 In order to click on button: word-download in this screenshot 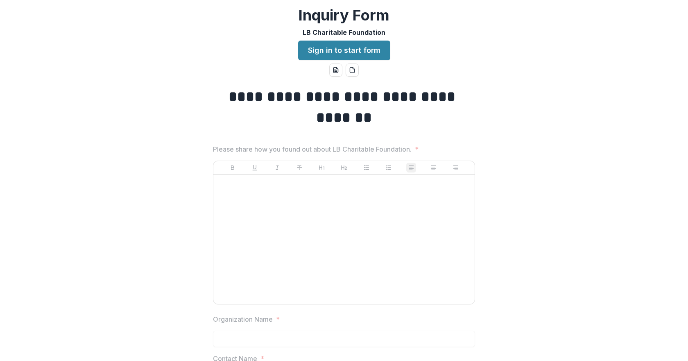, I will do `click(336, 70)`.